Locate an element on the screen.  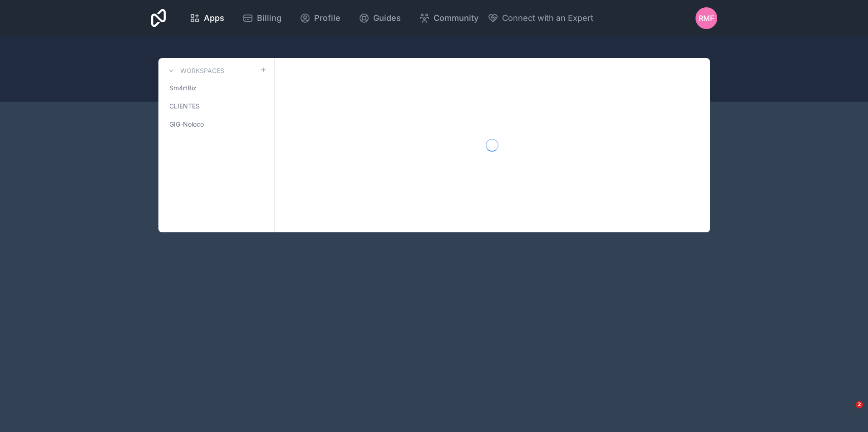
span: GIG-Noloco is located at coordinates (187, 124).